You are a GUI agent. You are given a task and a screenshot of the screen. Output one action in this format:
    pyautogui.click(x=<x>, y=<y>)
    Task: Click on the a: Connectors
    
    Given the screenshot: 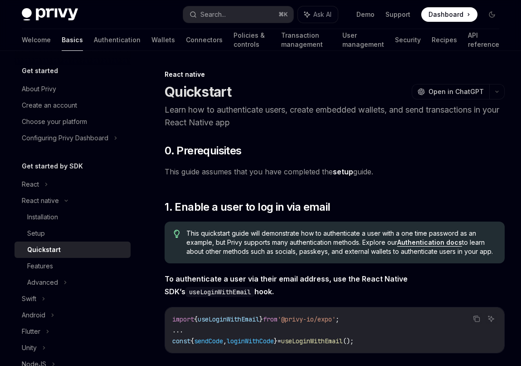 What is the action you would take?
    pyautogui.click(x=204, y=40)
    